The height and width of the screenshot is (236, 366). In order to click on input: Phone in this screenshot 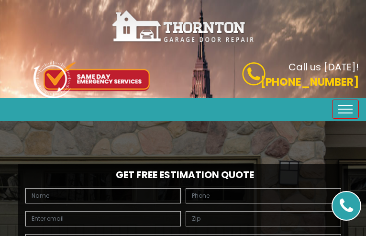, I will do `click(263, 196)`.